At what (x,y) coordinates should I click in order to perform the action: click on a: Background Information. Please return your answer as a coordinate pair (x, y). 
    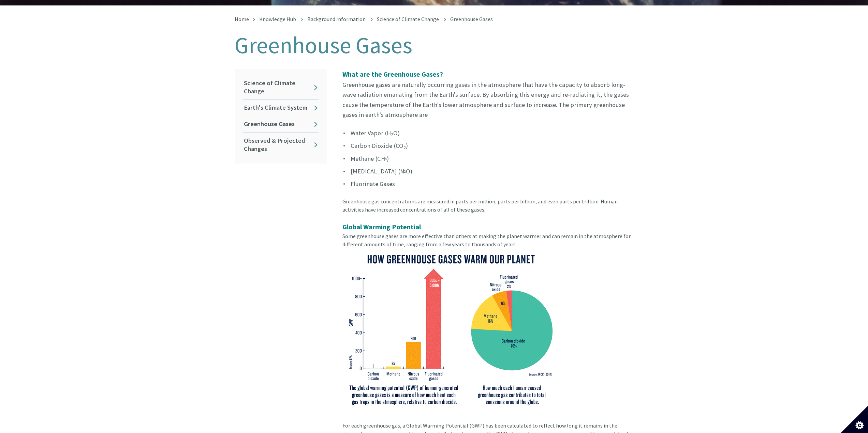
    Looking at the image, I should click on (337, 19).